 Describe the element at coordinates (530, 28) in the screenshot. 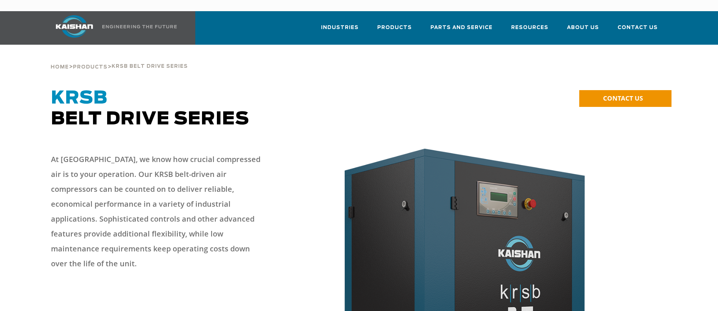

I see `span: Resources` at that location.